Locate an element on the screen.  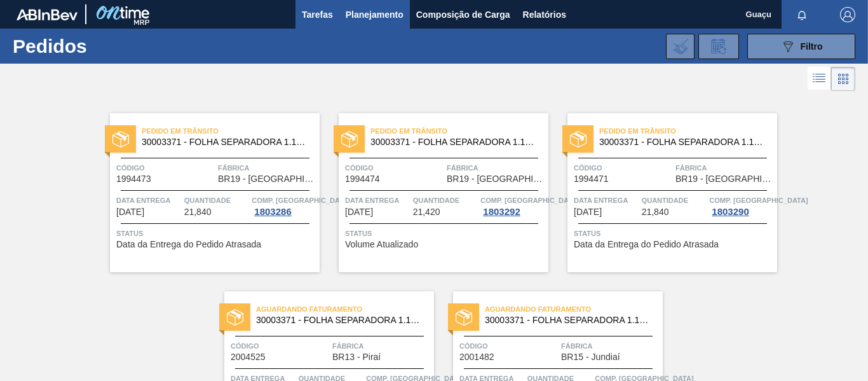
span: Tarefas is located at coordinates (317, 15).